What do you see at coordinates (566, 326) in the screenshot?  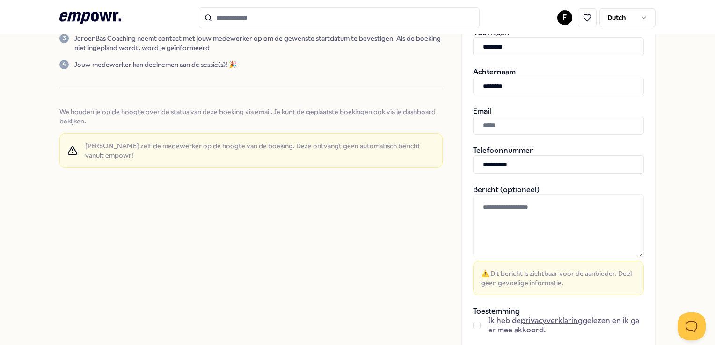 I see `span: Ik heb de gelezen en ik ga er mee akkoord.` at bounding box center [566, 326].